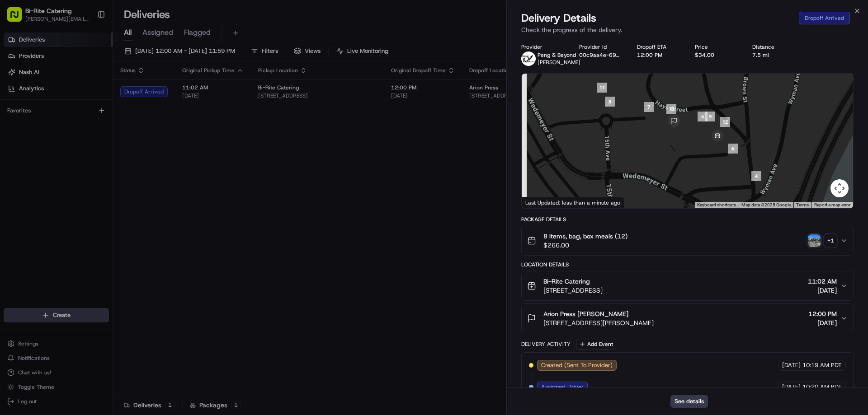 The width and height of the screenshot is (868, 415). What do you see at coordinates (596, 345) in the screenshot?
I see `button: Add Event` at bounding box center [596, 345].